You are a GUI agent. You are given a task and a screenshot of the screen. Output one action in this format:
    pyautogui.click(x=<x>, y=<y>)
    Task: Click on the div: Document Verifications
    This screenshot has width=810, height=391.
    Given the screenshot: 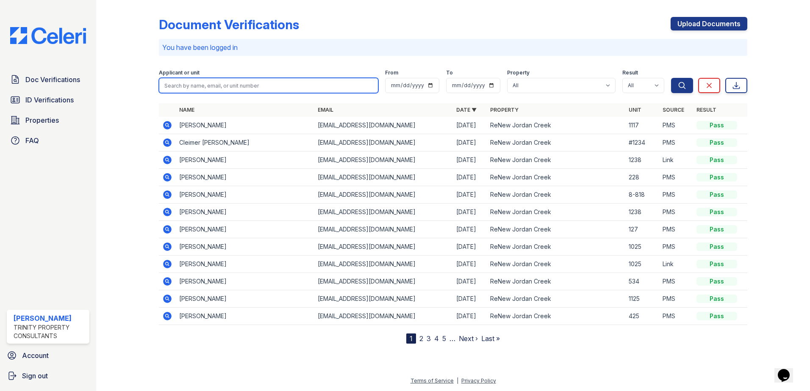 What is the action you would take?
    pyautogui.click(x=229, y=25)
    